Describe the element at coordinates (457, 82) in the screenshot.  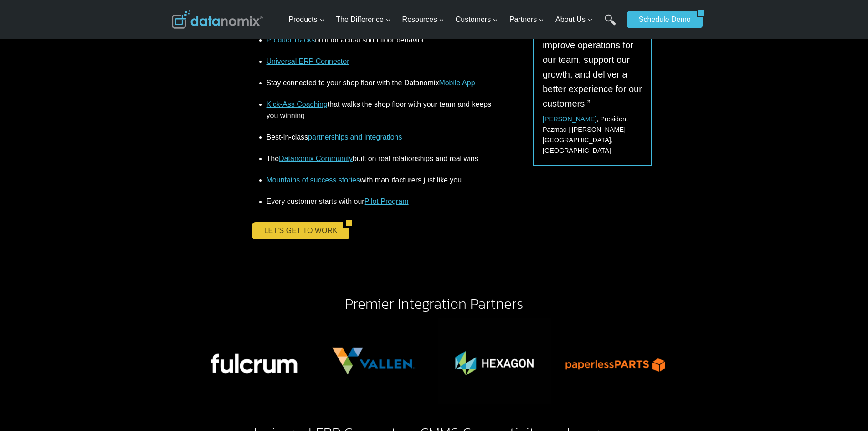
I see `a: Mobile App` at that location.